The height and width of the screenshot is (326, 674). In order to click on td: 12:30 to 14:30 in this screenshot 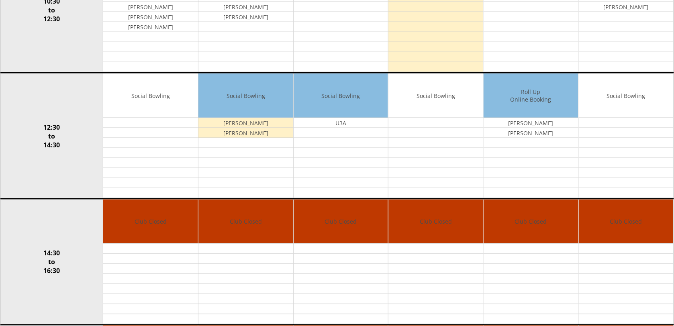, I will do `click(52, 136)`.